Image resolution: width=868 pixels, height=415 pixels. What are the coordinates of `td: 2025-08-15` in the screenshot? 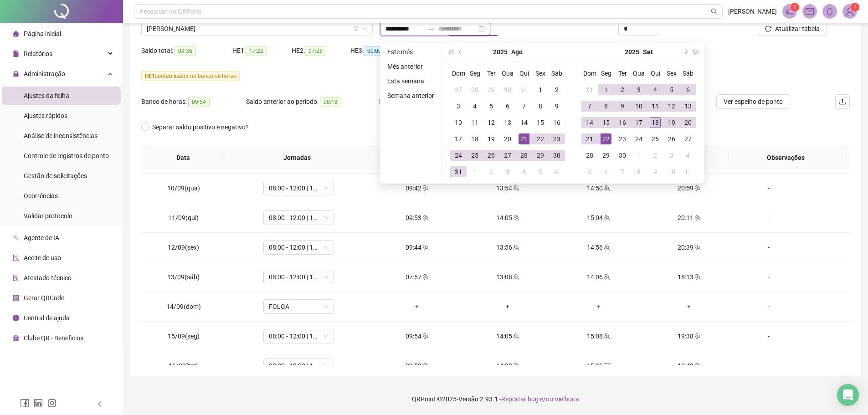 It's located at (540, 123).